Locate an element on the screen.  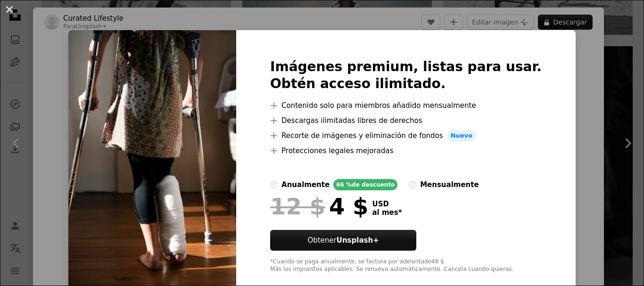
input: anualmente66 %de descuento is located at coordinates (274, 185).